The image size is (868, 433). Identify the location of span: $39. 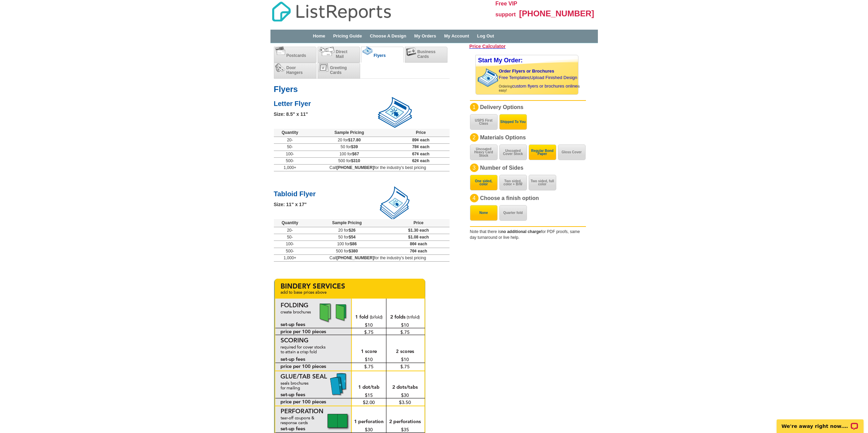
(354, 147).